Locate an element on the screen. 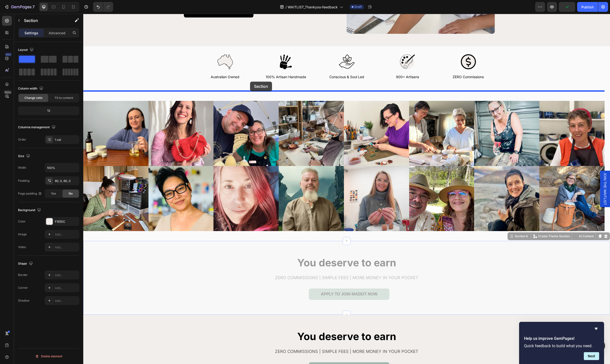 The width and height of the screenshot is (610, 364). div: Shape is located at coordinates (26, 264).